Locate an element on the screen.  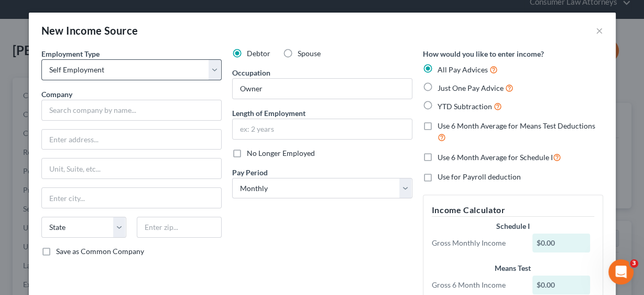
input: Enter city... is located at coordinates (131, 198).